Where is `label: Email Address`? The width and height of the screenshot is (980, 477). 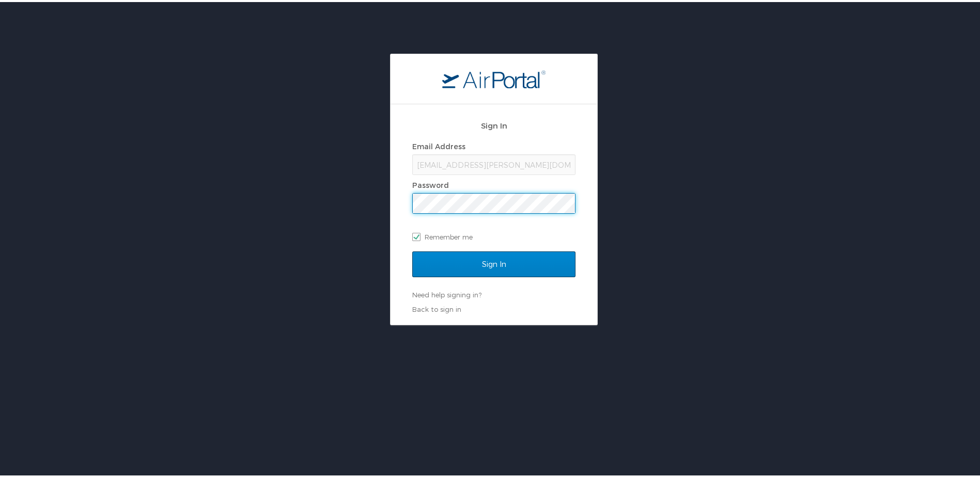 label: Email Address is located at coordinates (438, 144).